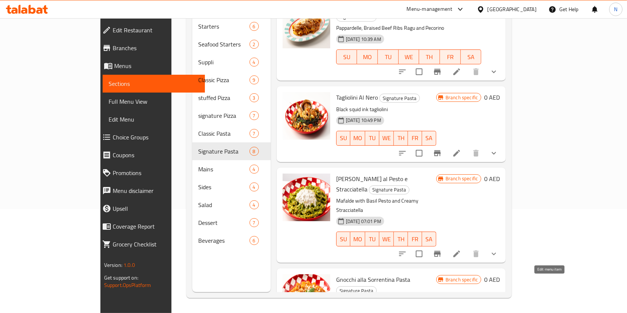 The image size is (627, 313). Describe the element at coordinates (224, 187) in the screenshot. I see `span: Sides` at that location.